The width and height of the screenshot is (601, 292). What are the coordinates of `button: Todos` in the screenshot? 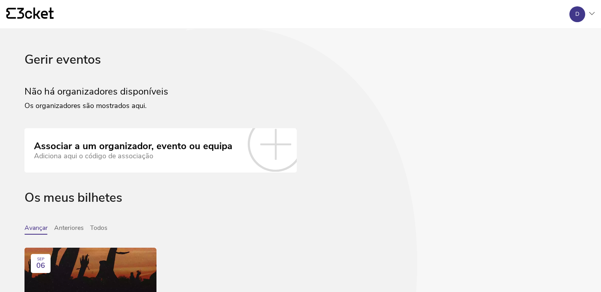 It's located at (99, 229).